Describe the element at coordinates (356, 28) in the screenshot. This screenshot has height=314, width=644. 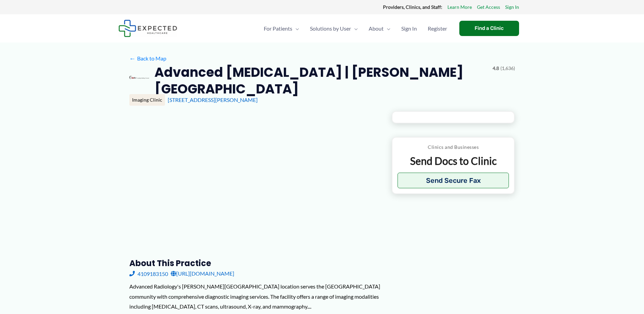
I see `nav: Primary Site Navigation` at that location.